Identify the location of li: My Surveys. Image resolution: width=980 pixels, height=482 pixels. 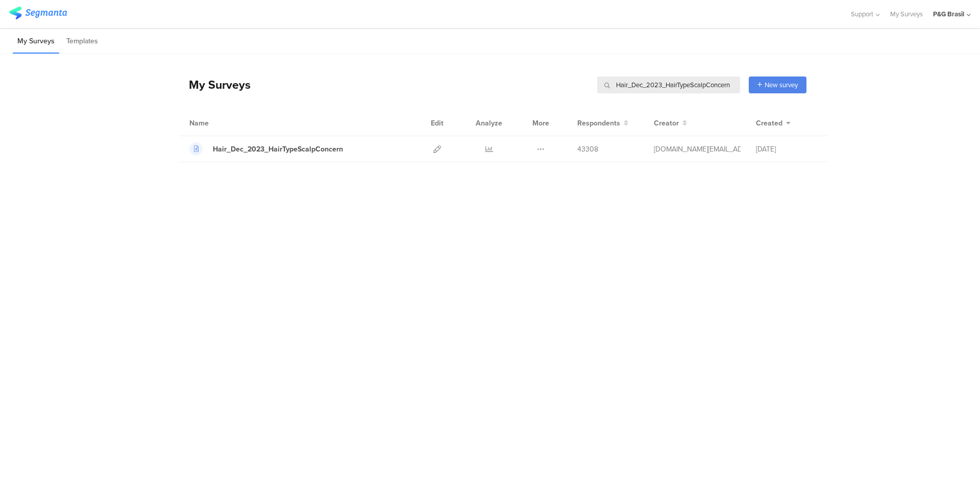
(36, 42).